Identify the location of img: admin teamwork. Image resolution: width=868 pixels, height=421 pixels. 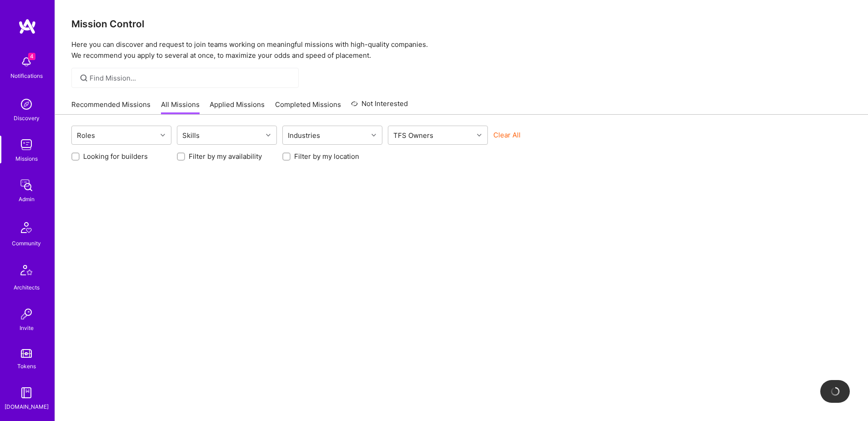
(26, 185).